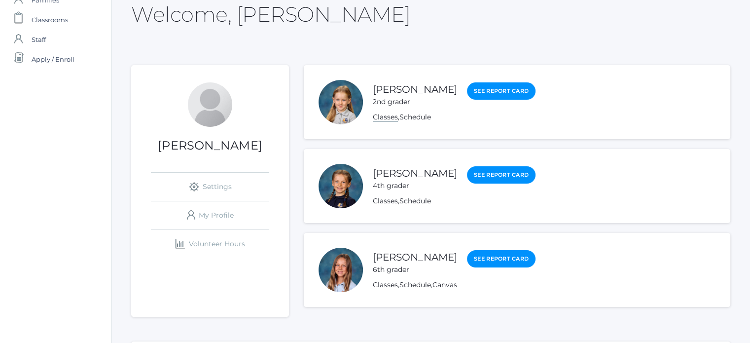  I want to click on a: Volunteer Hours, so click(210, 244).